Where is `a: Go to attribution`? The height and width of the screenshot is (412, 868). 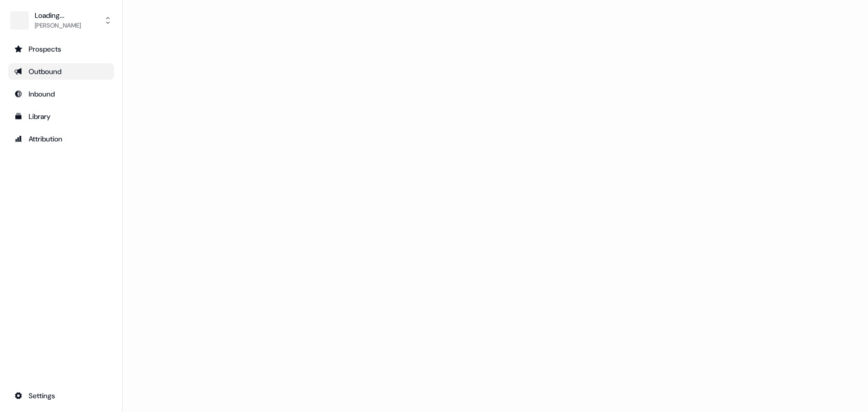 a: Go to attribution is located at coordinates (61, 139).